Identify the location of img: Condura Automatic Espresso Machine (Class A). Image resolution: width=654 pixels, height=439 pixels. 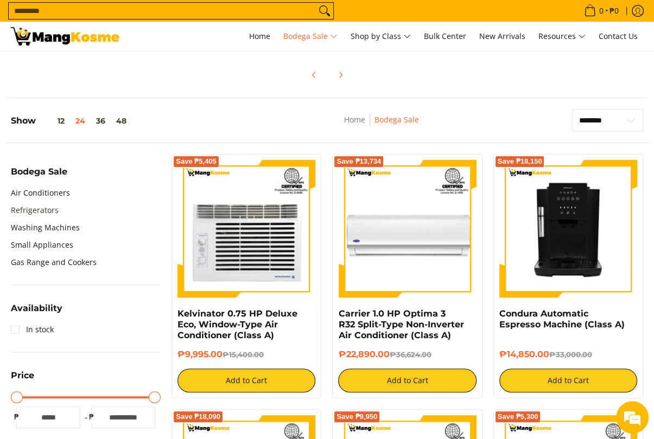
(568, 229).